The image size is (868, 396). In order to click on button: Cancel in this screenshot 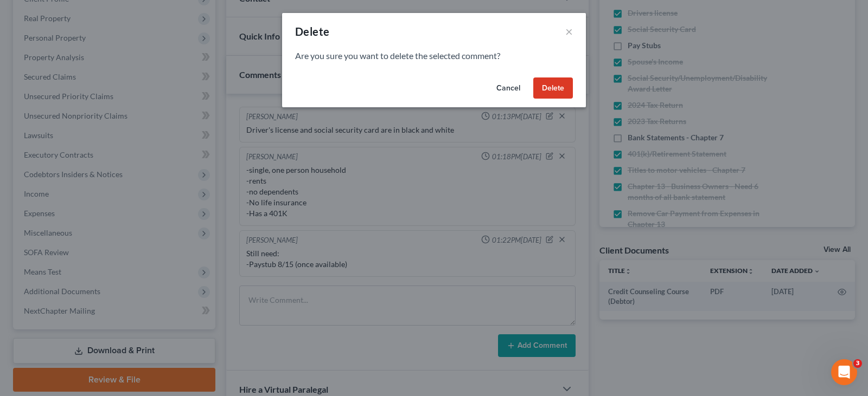, I will do `click(509, 89)`.